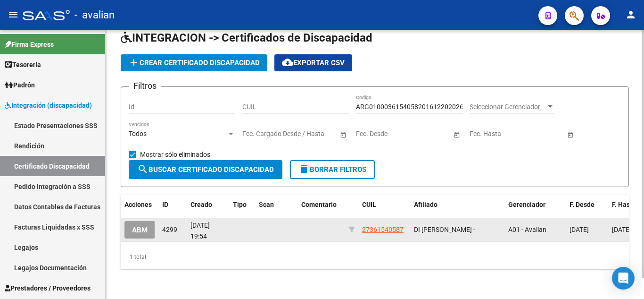  What do you see at coordinates (20, 85) in the screenshot?
I see `span: Padrón` at bounding box center [20, 85].